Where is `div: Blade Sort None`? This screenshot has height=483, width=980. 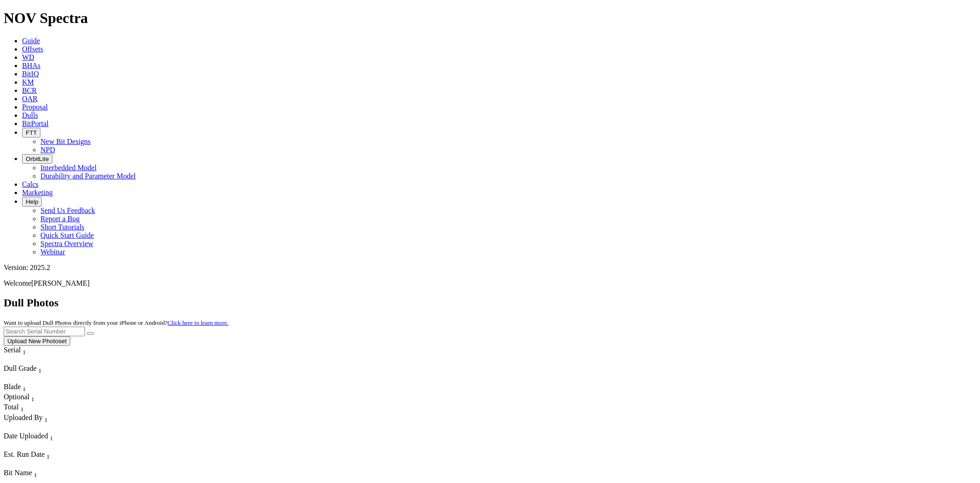
div: Blade Sort None is located at coordinates (20, 388).